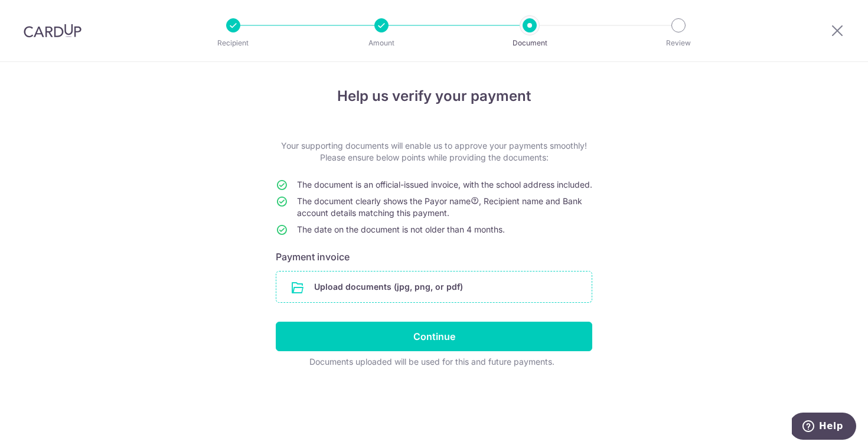  I want to click on p: Amount, so click(382, 43).